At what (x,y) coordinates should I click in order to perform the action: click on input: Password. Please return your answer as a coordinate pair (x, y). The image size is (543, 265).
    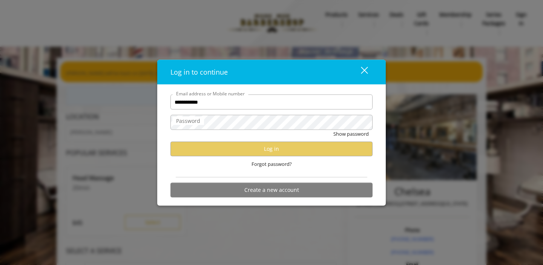
    Looking at the image, I should click on (271, 122).